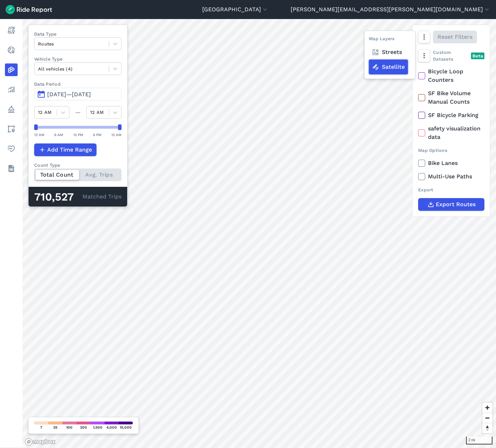 The height and width of the screenshot is (448, 496). I want to click on button: Zoom in, so click(488, 408).